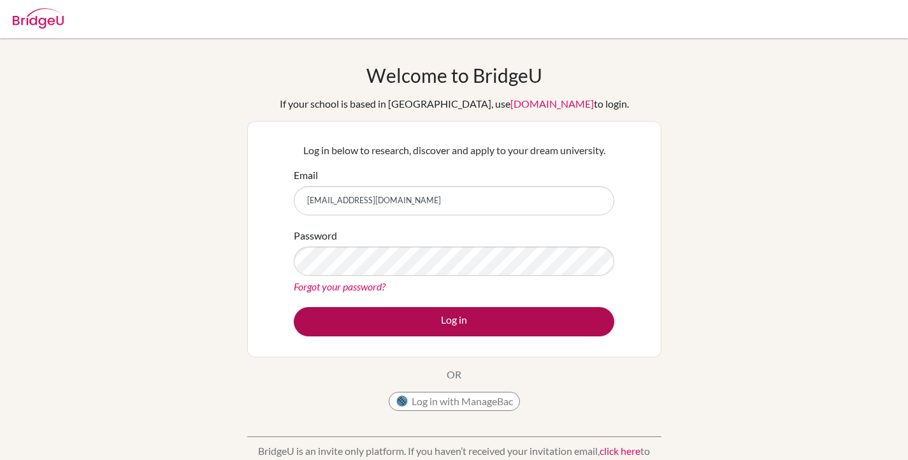  Describe the element at coordinates (454, 150) in the screenshot. I see `p: Log in below to research, discover and apply to your dream university.` at that location.